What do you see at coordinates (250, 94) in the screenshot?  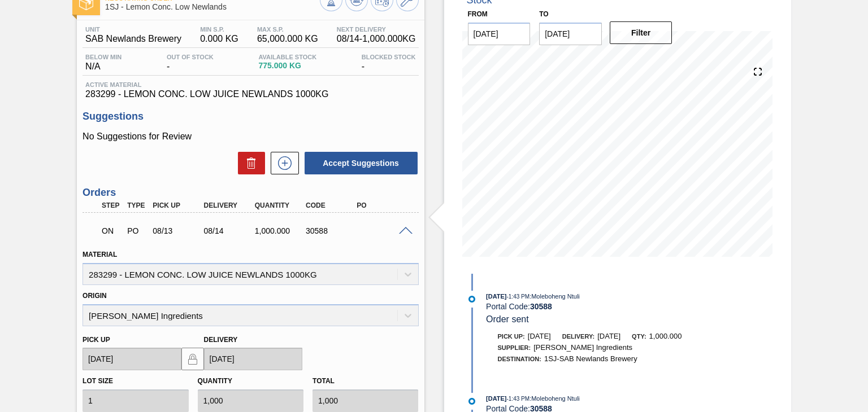 I see `span: 283299 - LEMON CONC. LOW JUICE NEWLANDS 1000KG` at bounding box center [250, 94].